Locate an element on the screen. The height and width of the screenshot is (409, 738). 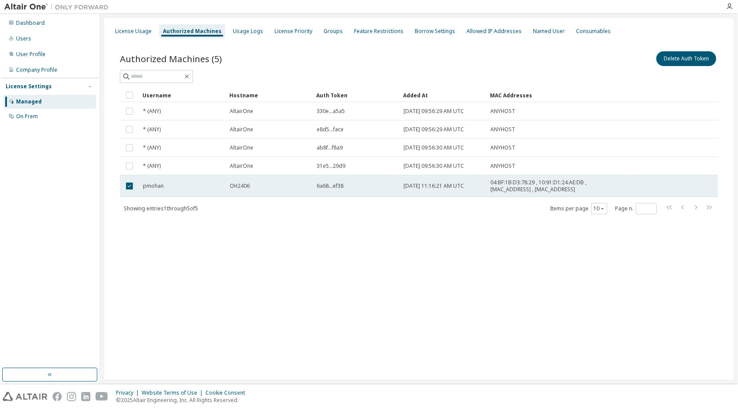
img: linkedin.svg is located at coordinates (86, 396).